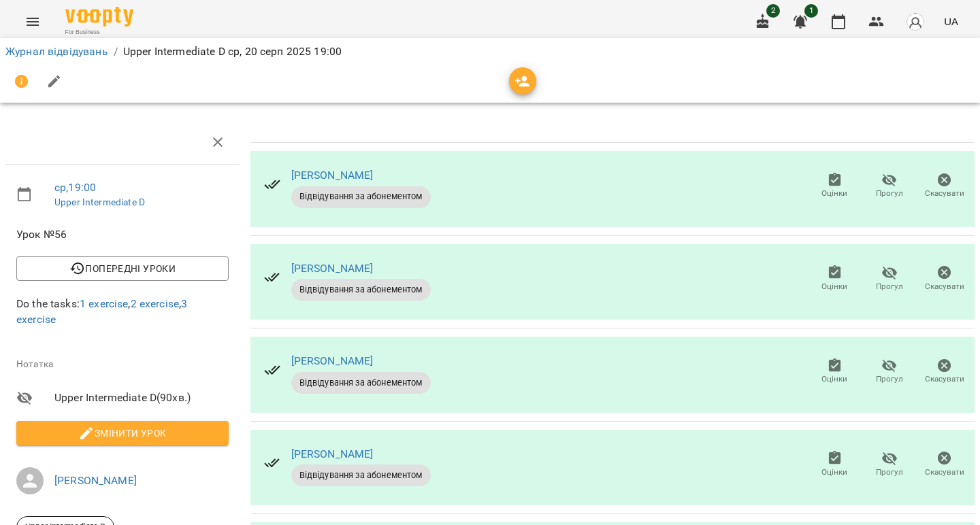 Image resolution: width=980 pixels, height=525 pixels. Describe the element at coordinates (123, 365) in the screenshot. I see `p: Нотатка` at that location.